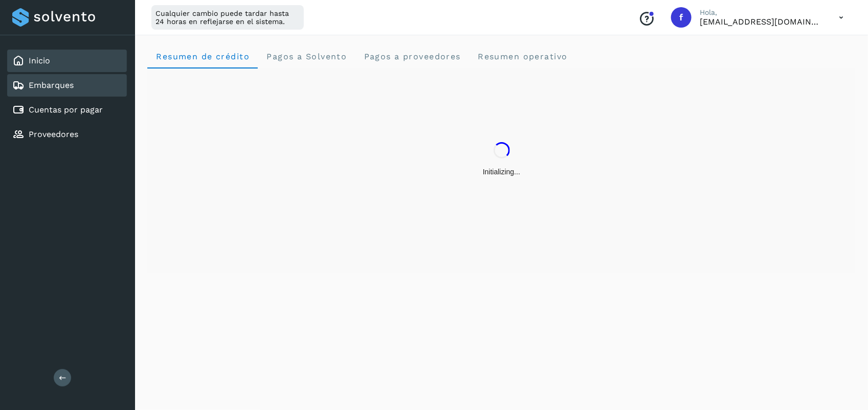  What do you see at coordinates (761, 22) in the screenshot?
I see `p: fepadilla@niagarawater.com` at bounding box center [761, 22].